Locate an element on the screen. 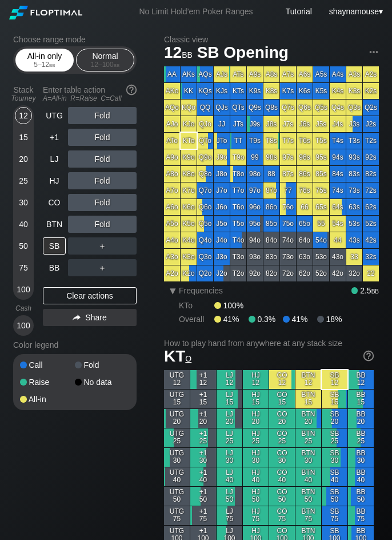 The width and height of the screenshot is (392, 540). div: J6o is located at coordinates (222, 207).